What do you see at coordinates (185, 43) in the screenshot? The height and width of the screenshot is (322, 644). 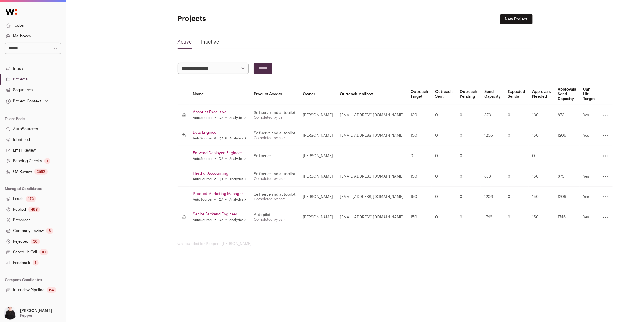 I see `a: Active` at bounding box center [185, 43].